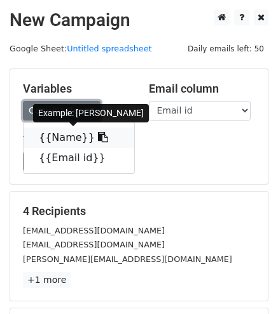  What do you see at coordinates (226, 48) in the screenshot?
I see `a: Daily emails left: 50` at bounding box center [226, 48].